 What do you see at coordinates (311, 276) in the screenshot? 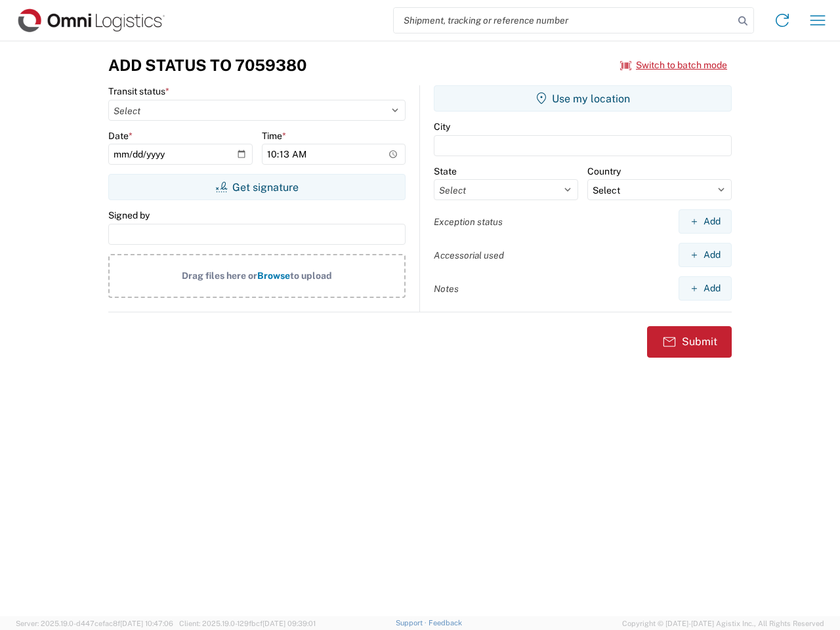
I see `span: to upload` at bounding box center [311, 276].